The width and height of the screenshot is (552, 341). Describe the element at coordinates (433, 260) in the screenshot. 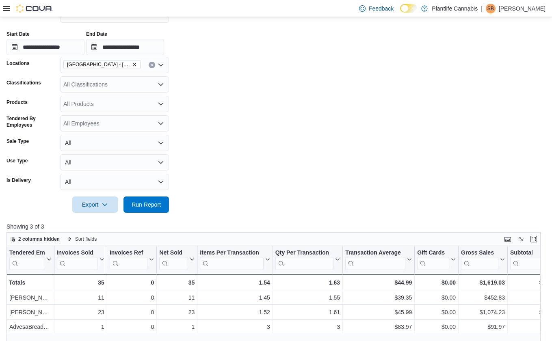

I see `div: Gift Card Sales` at that location.